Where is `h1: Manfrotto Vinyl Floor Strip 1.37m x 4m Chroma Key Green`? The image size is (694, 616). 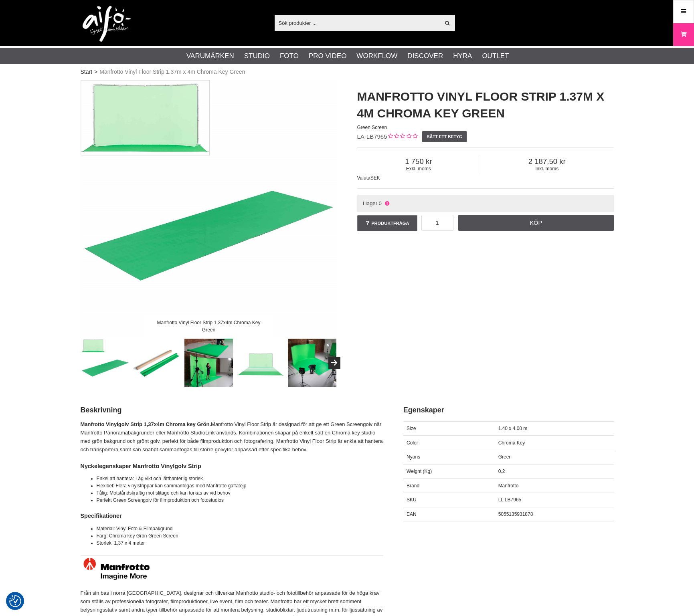
h1: Manfrotto Vinyl Floor Strip 1.37m x 4m Chroma Key Green is located at coordinates (485, 105).